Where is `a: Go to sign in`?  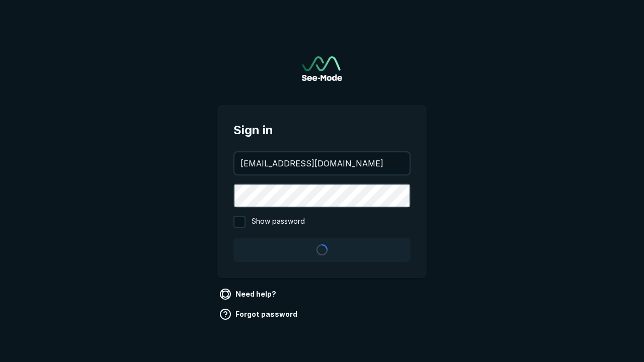 a: Go to sign in is located at coordinates (322, 69).